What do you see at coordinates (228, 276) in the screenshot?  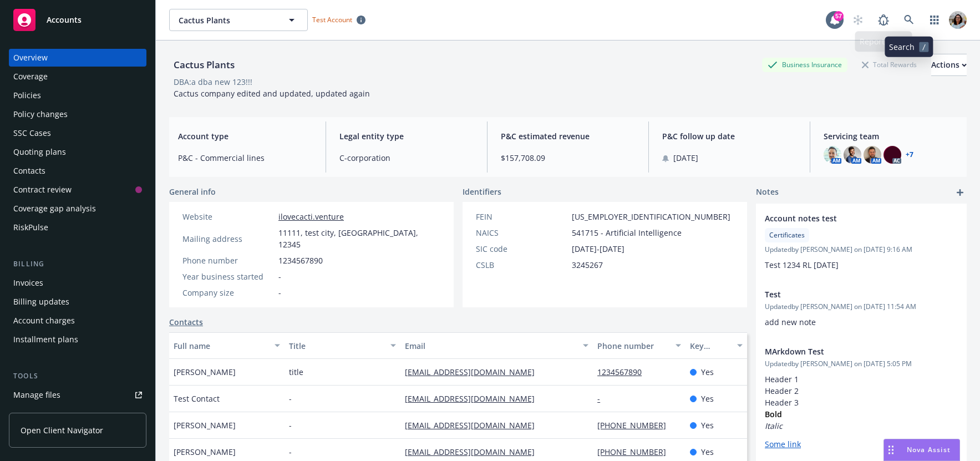 I see `div: Year business started` at bounding box center [228, 276].